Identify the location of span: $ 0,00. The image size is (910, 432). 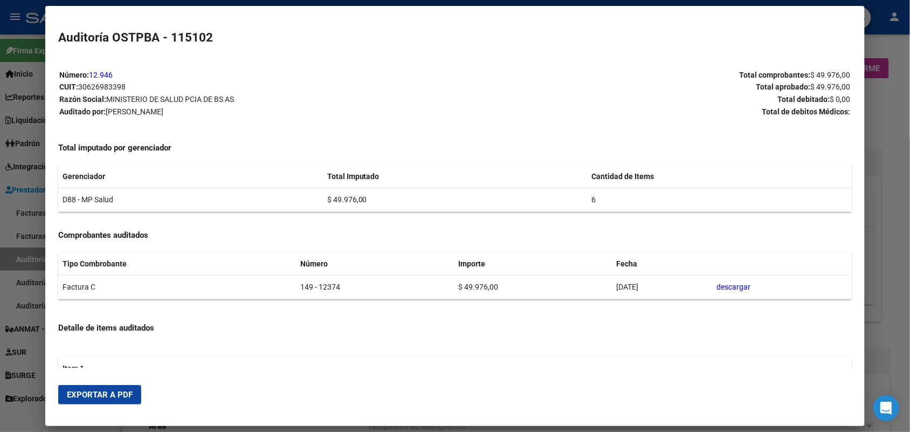
(840, 99).